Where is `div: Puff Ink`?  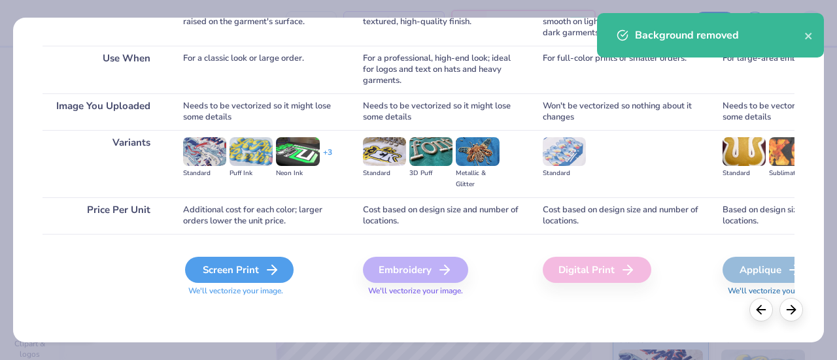 div: Puff Ink is located at coordinates (251, 173).